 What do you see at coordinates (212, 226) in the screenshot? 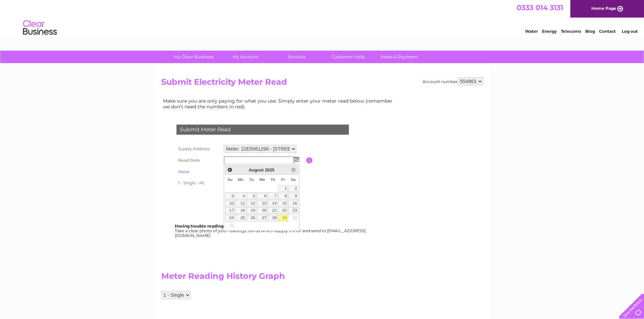
I see `b: Having trouble reading your meter?` at bounding box center [212, 226].